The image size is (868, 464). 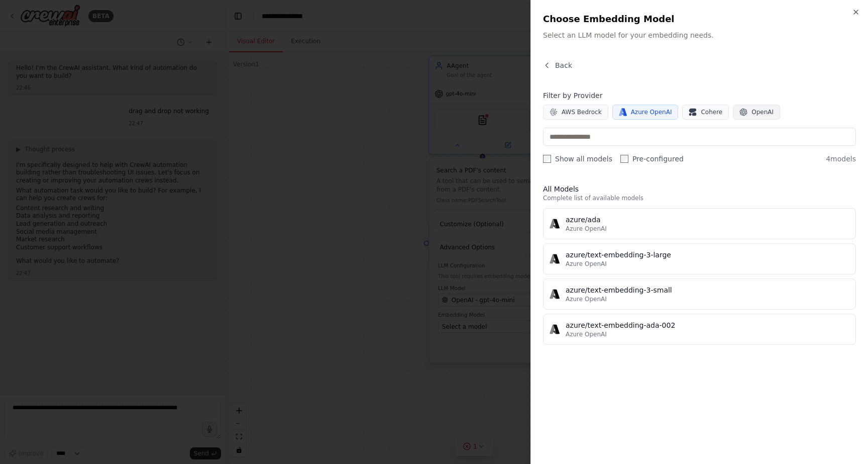 What do you see at coordinates (624, 159) in the screenshot?
I see `input: Pre-configured` at bounding box center [624, 159].